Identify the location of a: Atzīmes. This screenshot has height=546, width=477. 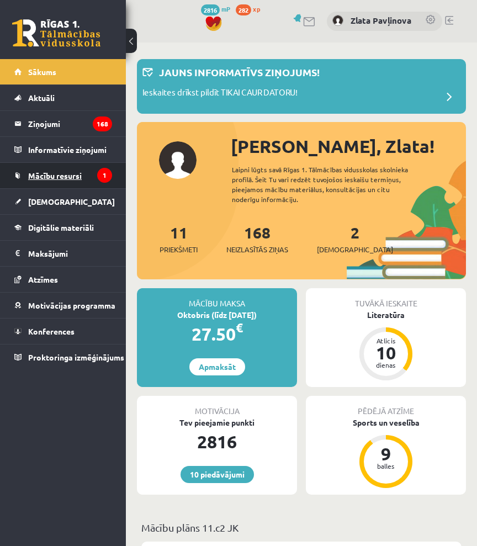
(63, 279).